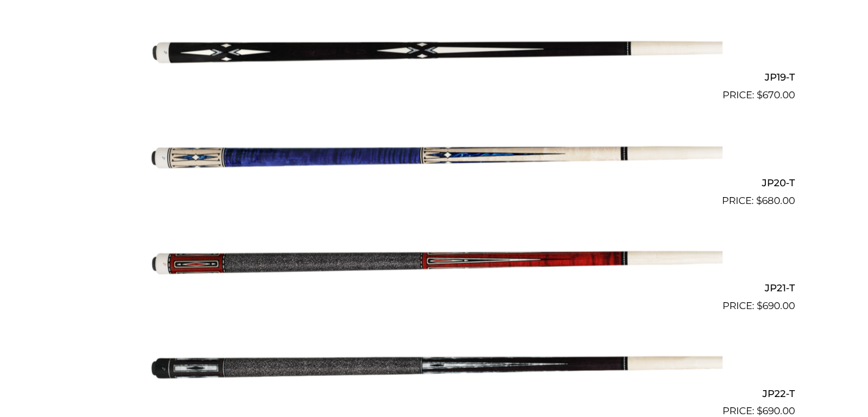 This screenshot has height=417, width=868. What do you see at coordinates (775, 200) in the screenshot?
I see `bdi: 680.00` at bounding box center [775, 200].